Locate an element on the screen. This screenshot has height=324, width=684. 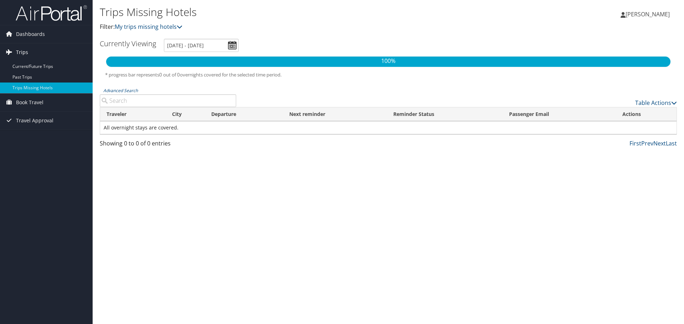
a: Next is located at coordinates (659, 144).